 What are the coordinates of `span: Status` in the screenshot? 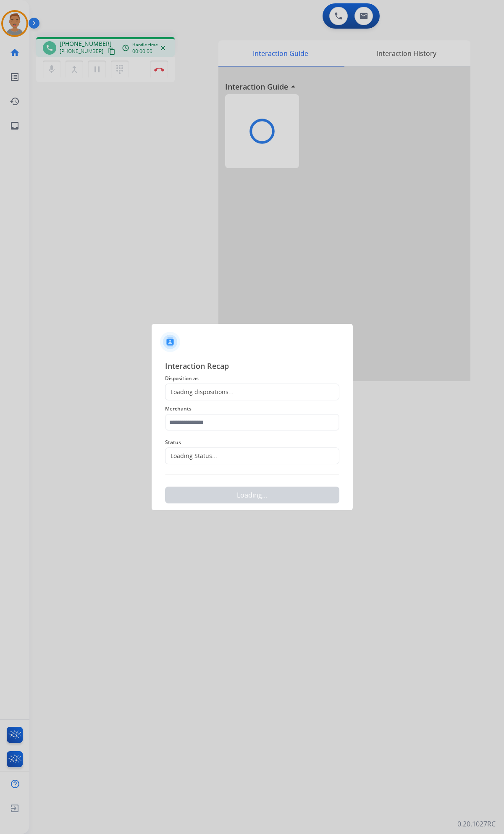 It's located at (252, 442).